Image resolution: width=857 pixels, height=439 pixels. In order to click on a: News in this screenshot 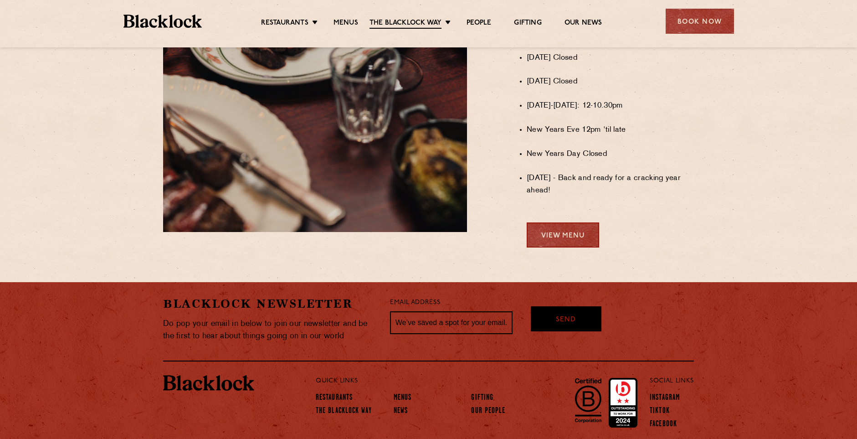, I will do `click(400, 411)`.